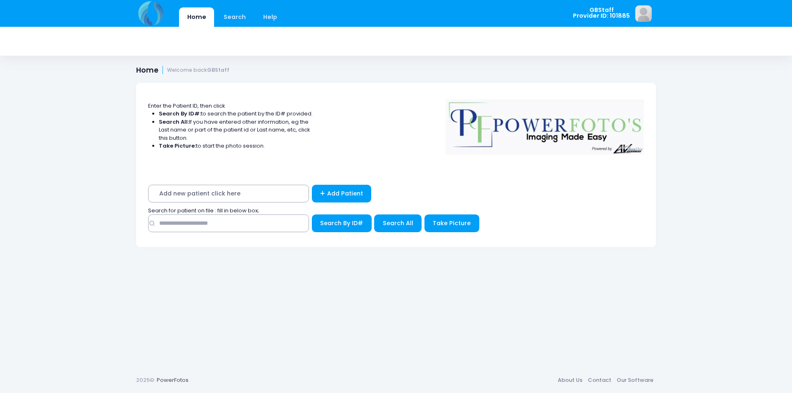 This screenshot has width=792, height=393. Describe the element at coordinates (196, 17) in the screenshot. I see `a: Home` at that location.